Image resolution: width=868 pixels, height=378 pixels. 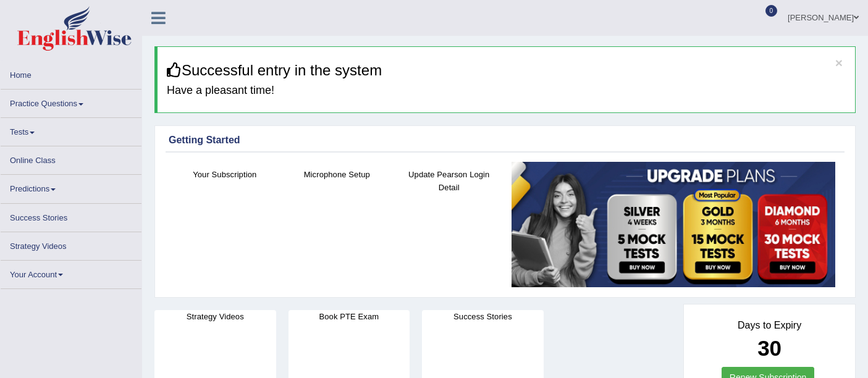 I want to click on a: Online Class, so click(x=71, y=158).